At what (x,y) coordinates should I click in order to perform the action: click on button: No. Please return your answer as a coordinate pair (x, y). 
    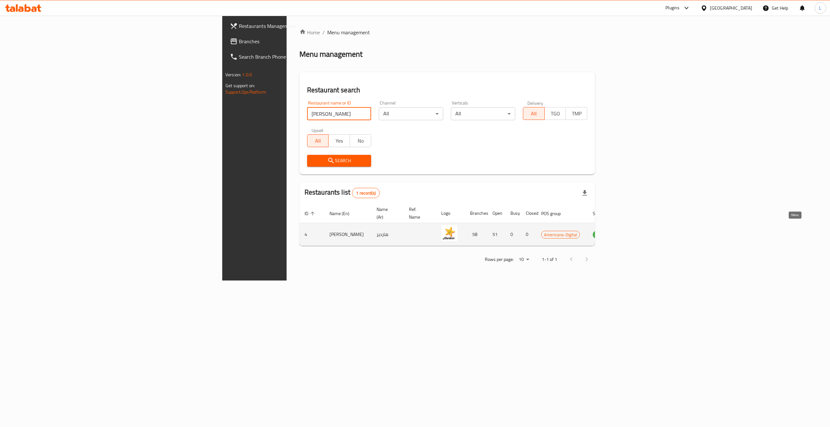
    Looking at the image, I should click on (361, 141).